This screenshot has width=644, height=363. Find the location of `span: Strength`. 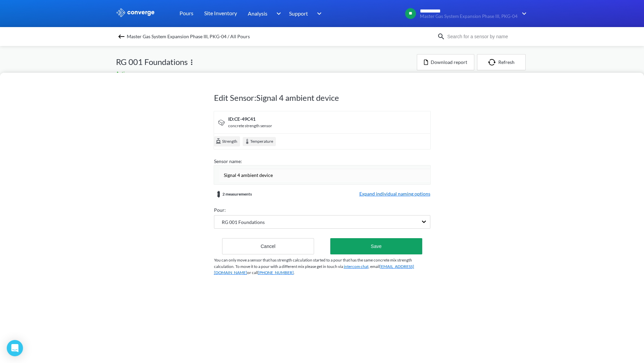

span: Strength is located at coordinates (229, 142).